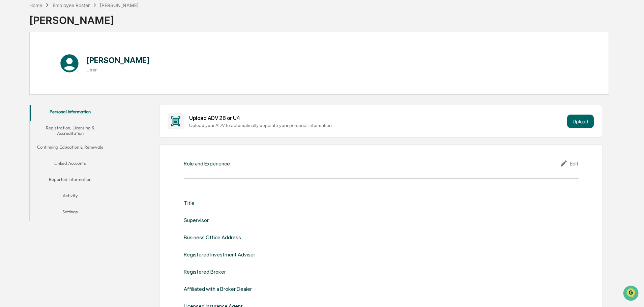 The image size is (644, 307). I want to click on span: Preclearance, so click(29, 88).